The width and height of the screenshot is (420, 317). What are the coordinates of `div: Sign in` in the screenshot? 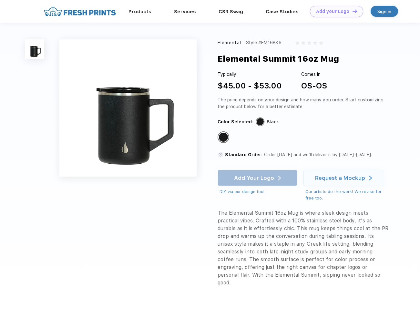 It's located at (384, 11).